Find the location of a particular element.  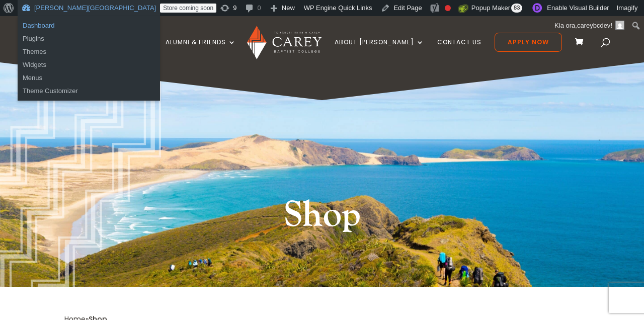

a: Plugins is located at coordinates (89, 39).